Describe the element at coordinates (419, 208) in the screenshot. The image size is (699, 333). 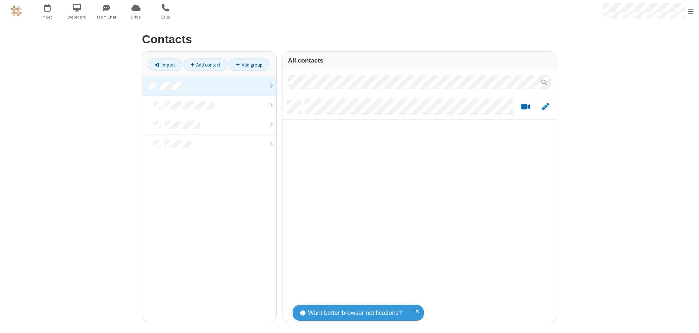
I see `div: grid` at that location.